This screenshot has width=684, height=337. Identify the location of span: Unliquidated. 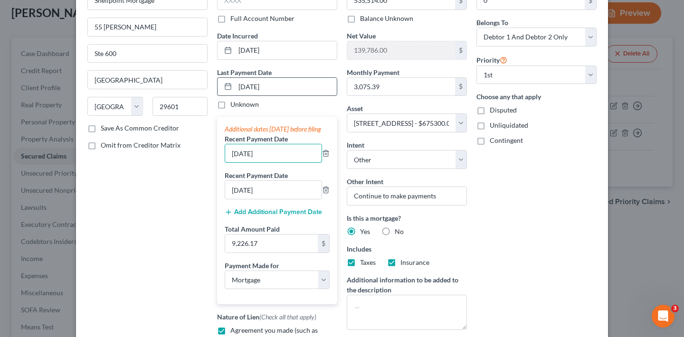
(508, 125).